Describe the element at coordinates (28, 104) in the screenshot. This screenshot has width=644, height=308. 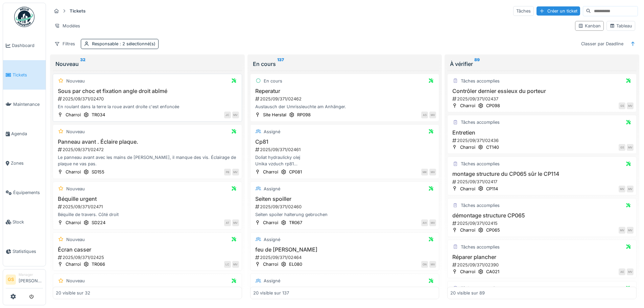
I see `span: Maintenance` at that location.